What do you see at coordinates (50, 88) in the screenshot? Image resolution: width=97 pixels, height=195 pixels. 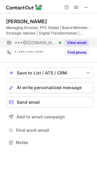 I see `button: AI write personalized message` at bounding box center [50, 88].